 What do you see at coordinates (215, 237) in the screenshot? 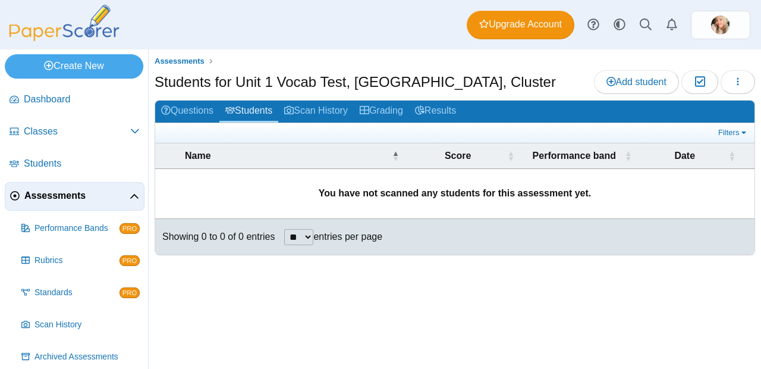
I see `div: Showing 0 to 0 of 0 entries` at bounding box center [215, 237].